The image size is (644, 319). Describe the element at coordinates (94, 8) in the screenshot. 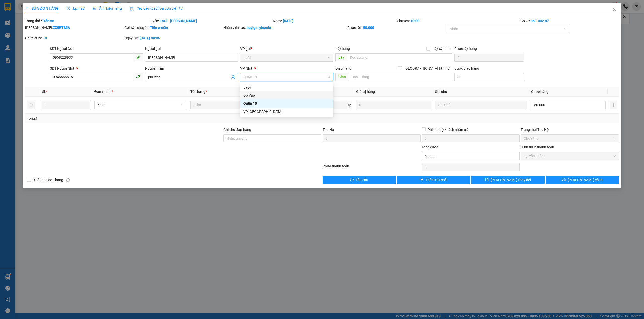

I see `span: picture` at that location.